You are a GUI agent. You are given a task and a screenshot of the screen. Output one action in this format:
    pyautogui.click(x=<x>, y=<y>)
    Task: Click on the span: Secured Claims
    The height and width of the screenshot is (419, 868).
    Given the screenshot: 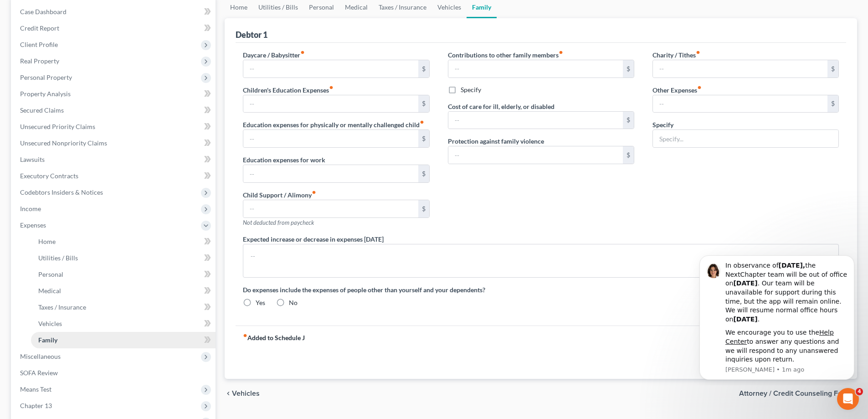 What is the action you would take?
    pyautogui.click(x=42, y=109)
    